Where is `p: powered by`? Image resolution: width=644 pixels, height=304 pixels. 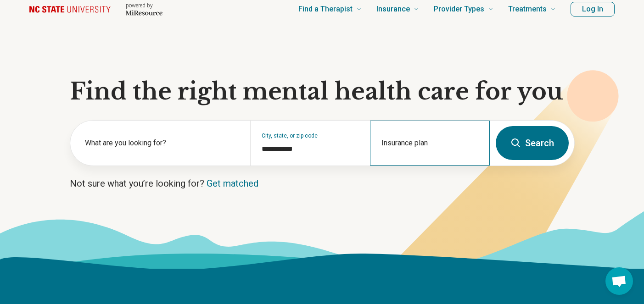 p: powered by is located at coordinates (144, 6).